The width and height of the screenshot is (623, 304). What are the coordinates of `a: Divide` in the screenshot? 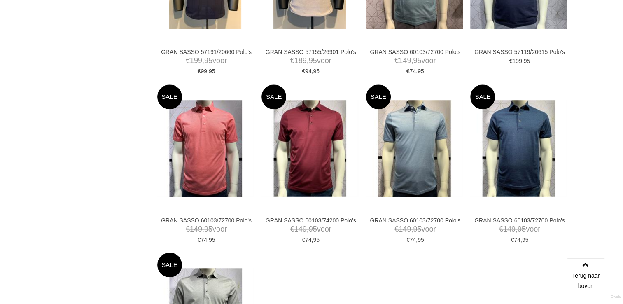 It's located at (616, 297).